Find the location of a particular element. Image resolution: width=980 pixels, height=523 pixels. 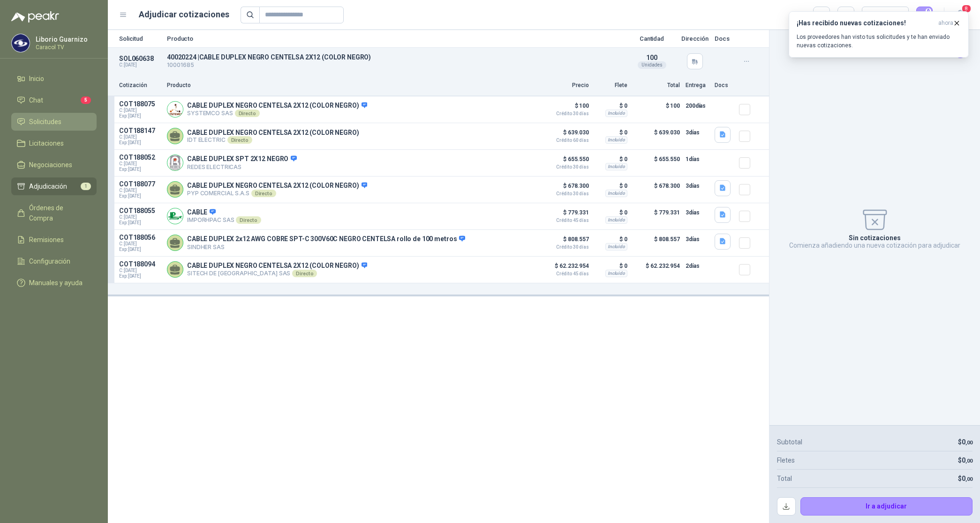

p: SOL060638 is located at coordinates (140, 59).